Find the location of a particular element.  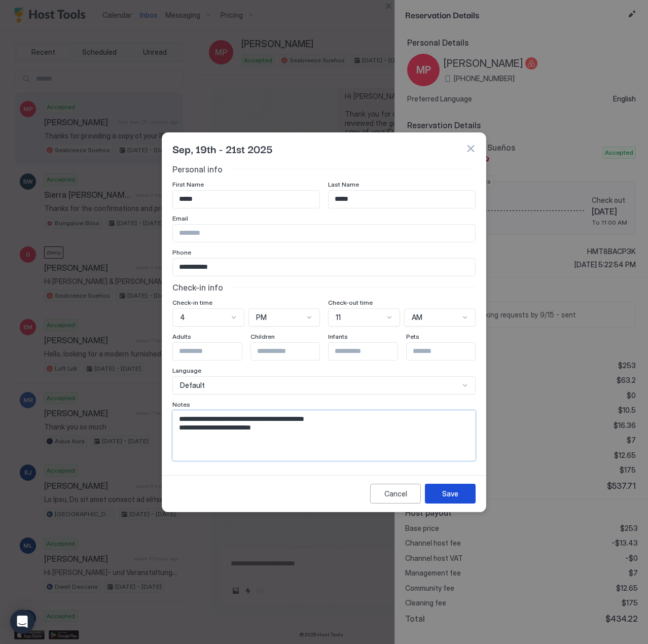

span: Phone is located at coordinates (182, 252).